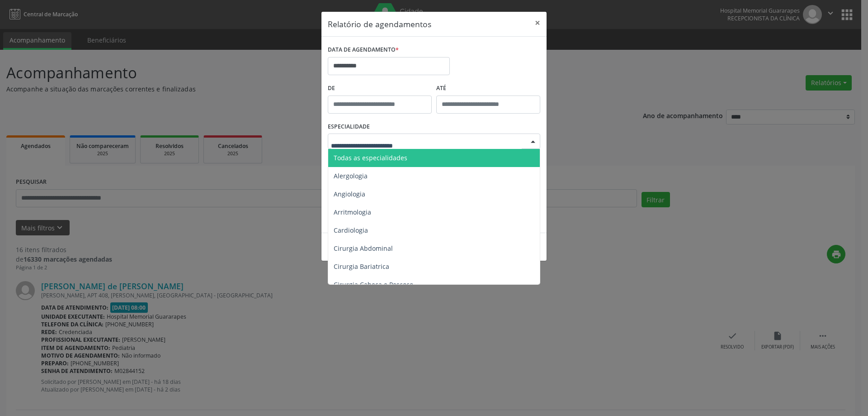 This screenshot has height=416, width=868. What do you see at coordinates (538, 23) in the screenshot?
I see `button: Close` at bounding box center [538, 23].